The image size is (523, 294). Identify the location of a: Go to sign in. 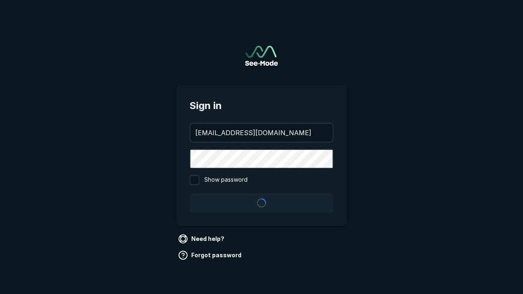
(262, 56).